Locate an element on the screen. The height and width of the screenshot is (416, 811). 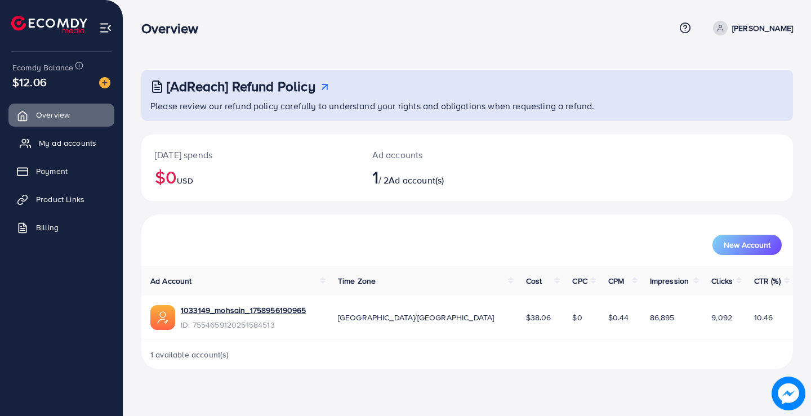
span: USD is located at coordinates (185, 181).